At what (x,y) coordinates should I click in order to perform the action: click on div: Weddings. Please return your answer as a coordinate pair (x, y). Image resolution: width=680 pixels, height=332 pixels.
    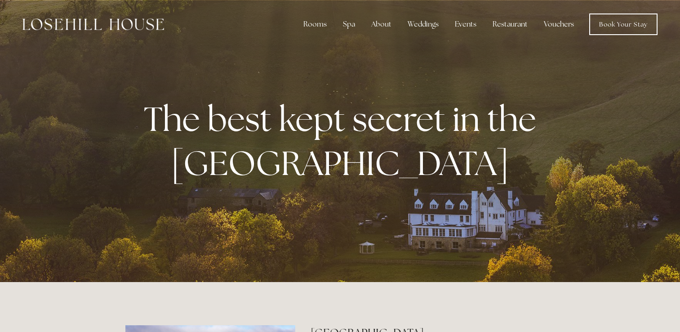
    Looking at the image, I should click on (423, 24).